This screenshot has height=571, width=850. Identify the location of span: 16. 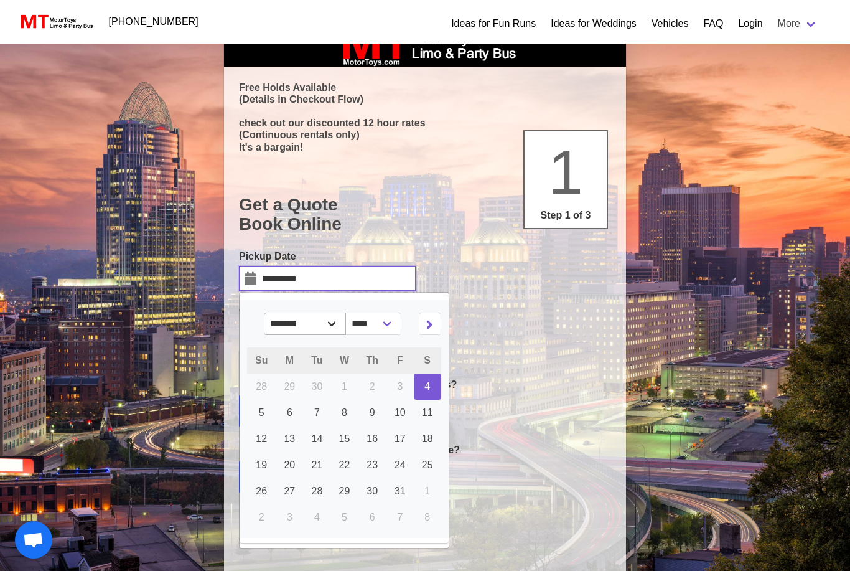
(372, 438).